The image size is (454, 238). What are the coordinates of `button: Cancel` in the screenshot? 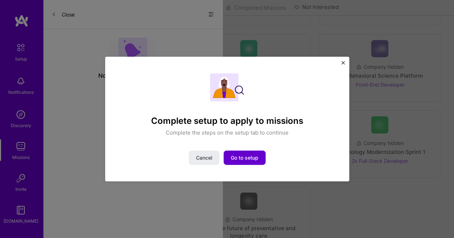 It's located at (204, 158).